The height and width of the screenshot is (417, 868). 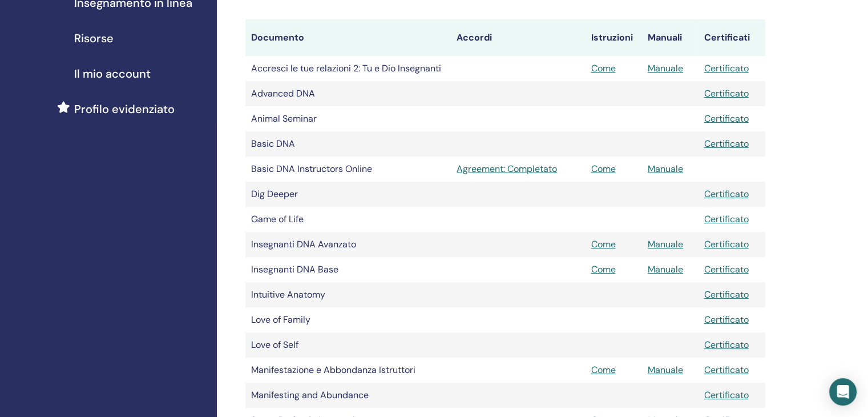 What do you see at coordinates (348, 169) in the screenshot?
I see `td: Basic DNA Instructors Online` at bounding box center [348, 169].